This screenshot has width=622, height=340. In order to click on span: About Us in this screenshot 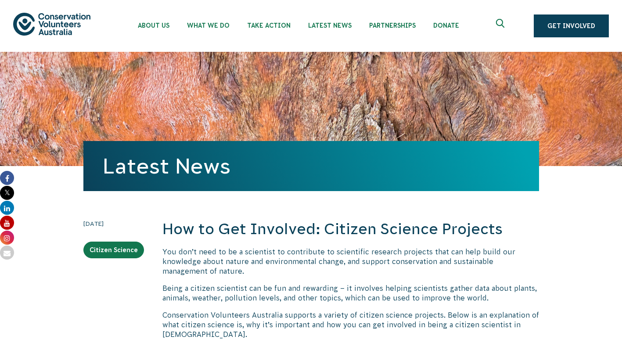, I will do `click(154, 25)`.